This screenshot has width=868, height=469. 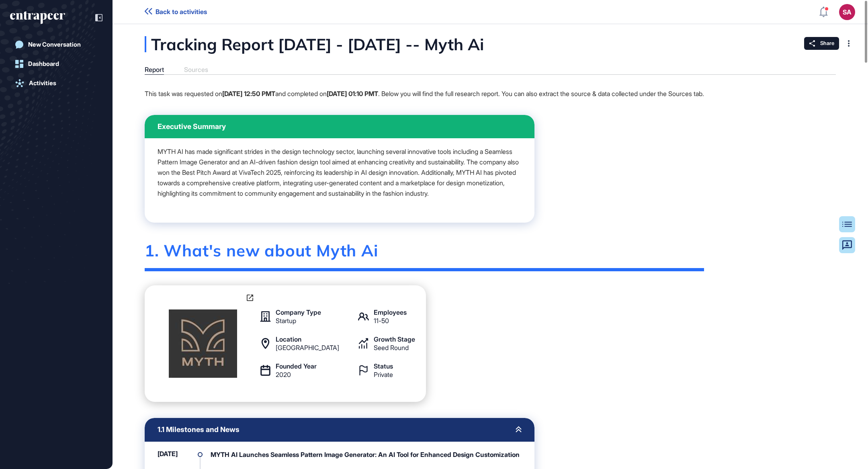 What do you see at coordinates (56, 64) in the screenshot?
I see `a: Dashboard` at bounding box center [56, 64].